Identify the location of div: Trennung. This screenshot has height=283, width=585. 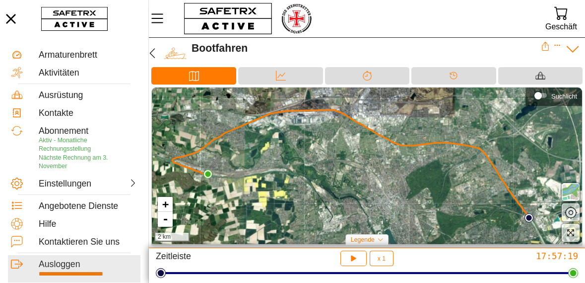
(367, 75).